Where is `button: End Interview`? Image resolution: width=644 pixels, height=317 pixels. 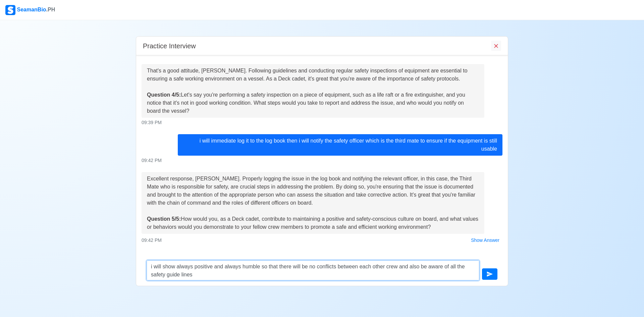
button: End Interview is located at coordinates (496, 46).